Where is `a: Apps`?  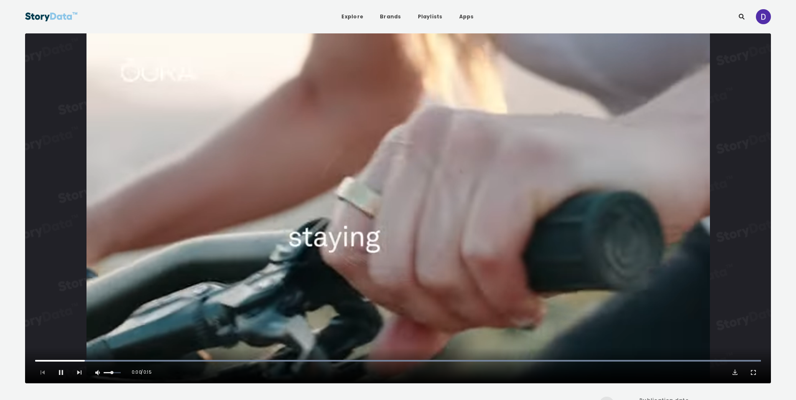 a: Apps is located at coordinates (466, 17).